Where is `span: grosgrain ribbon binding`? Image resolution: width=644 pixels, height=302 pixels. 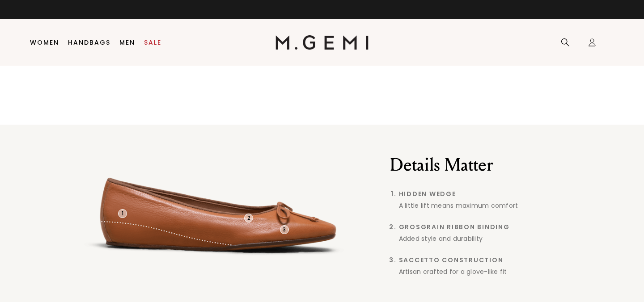 span: grosgrain ribbon binding is located at coordinates (484, 227).